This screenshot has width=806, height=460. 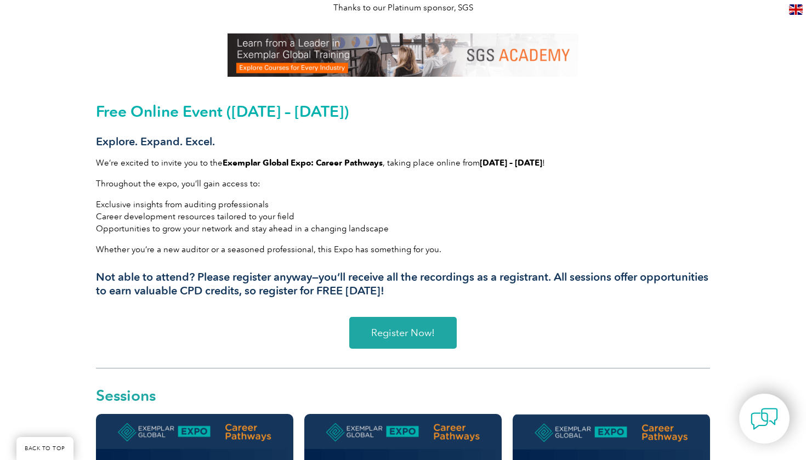 I want to click on img: en, so click(x=796, y=9).